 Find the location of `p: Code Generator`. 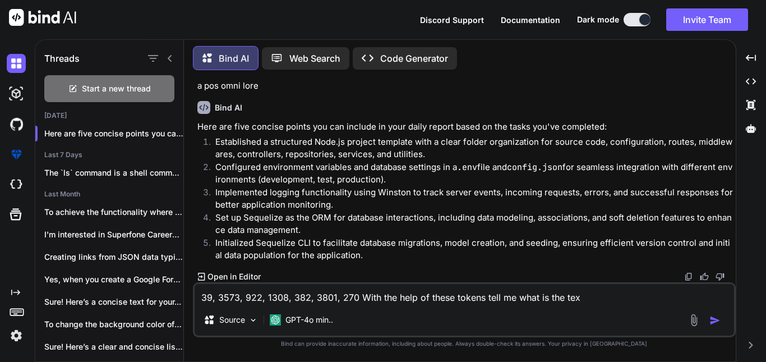

p: Code Generator is located at coordinates (414, 58).